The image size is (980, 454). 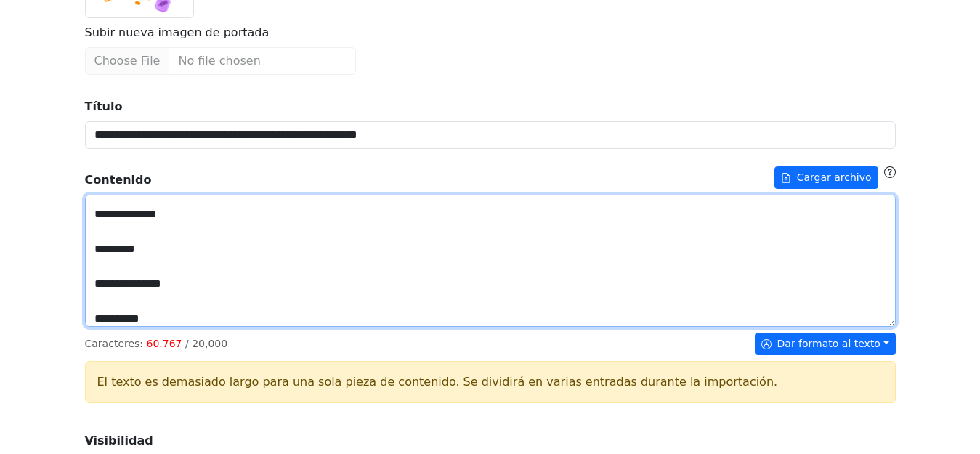 What do you see at coordinates (177, 33) in the screenshot?
I see `label: Subir nueva imagen de portada` at bounding box center [177, 33].